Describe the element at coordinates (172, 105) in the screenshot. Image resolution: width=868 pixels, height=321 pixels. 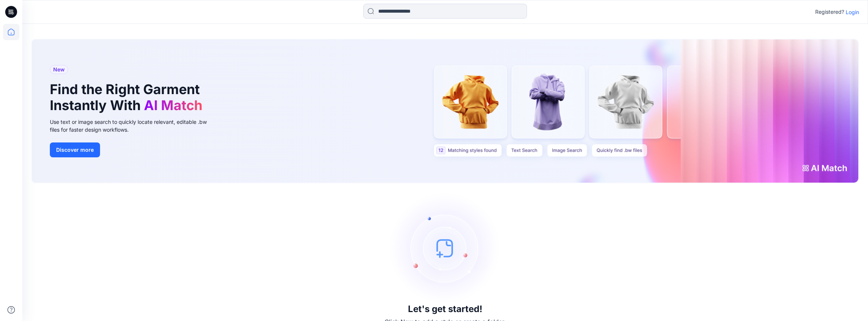
I see `span: AI Match` at that location.